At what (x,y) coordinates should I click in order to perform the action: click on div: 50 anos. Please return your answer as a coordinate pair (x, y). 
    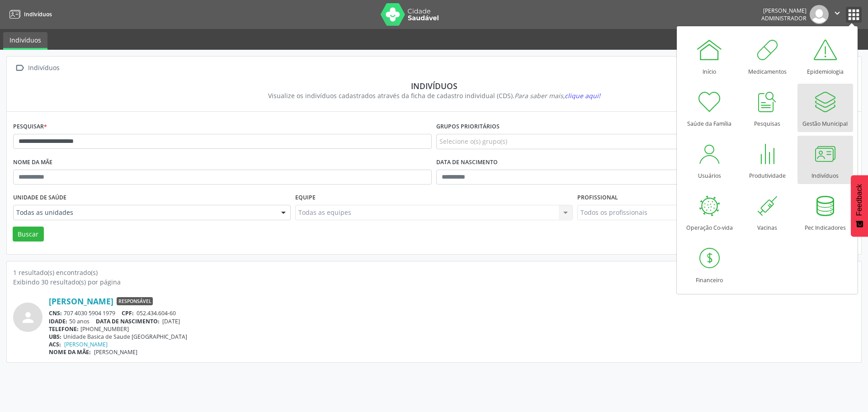
    Looking at the image, I should click on (452, 321).